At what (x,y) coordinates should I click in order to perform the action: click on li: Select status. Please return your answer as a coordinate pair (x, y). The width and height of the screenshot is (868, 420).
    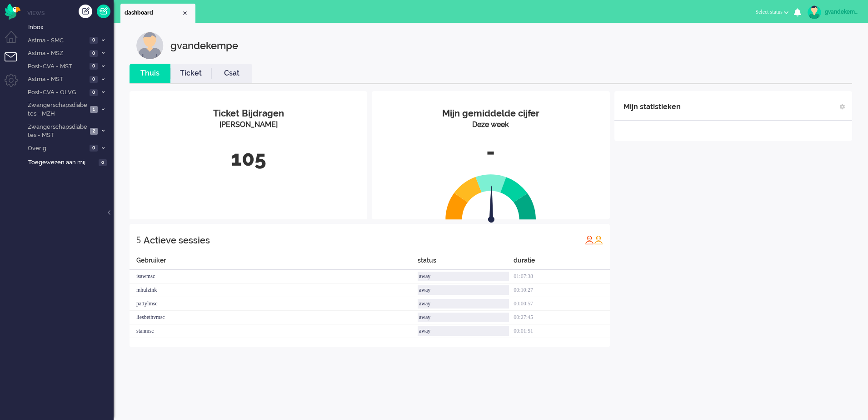
    Looking at the image, I should click on (772, 13).